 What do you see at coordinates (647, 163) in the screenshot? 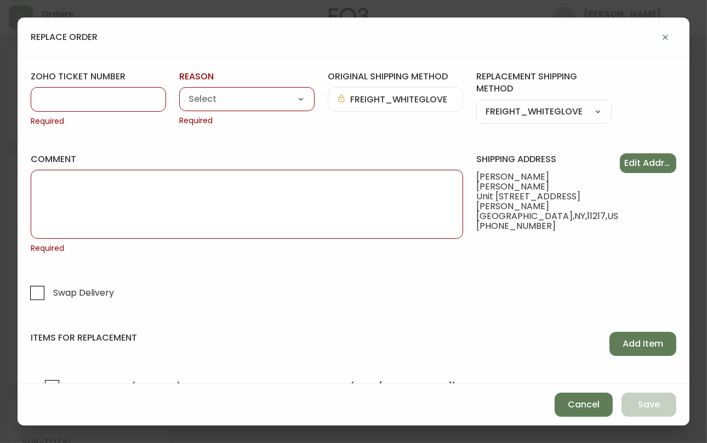
I see `button: Edit Address` at bounding box center [647, 163].